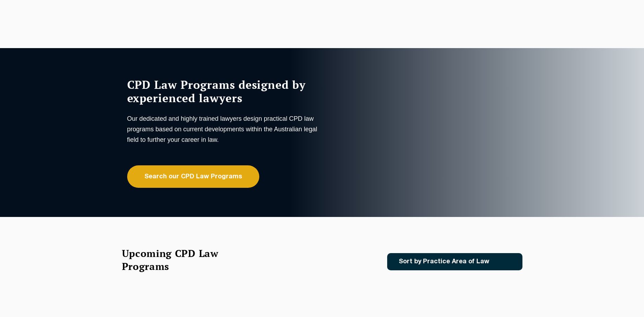 This screenshot has height=317, width=644. Describe the element at coordinates (224, 91) in the screenshot. I see `h1: CPD Law Programs designed by experienced lawyers` at that location.